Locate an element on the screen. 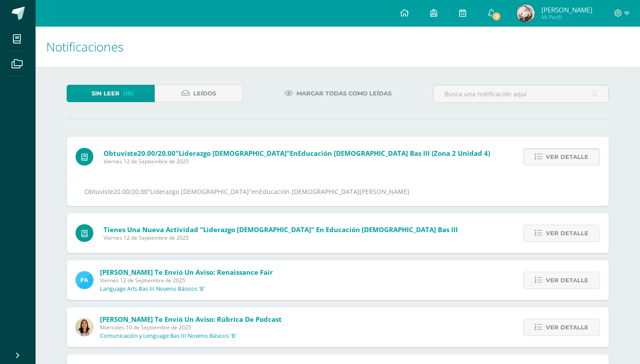 The width and height of the screenshot is (640, 364). span: Marcar todas como leídas is located at coordinates (344, 93).